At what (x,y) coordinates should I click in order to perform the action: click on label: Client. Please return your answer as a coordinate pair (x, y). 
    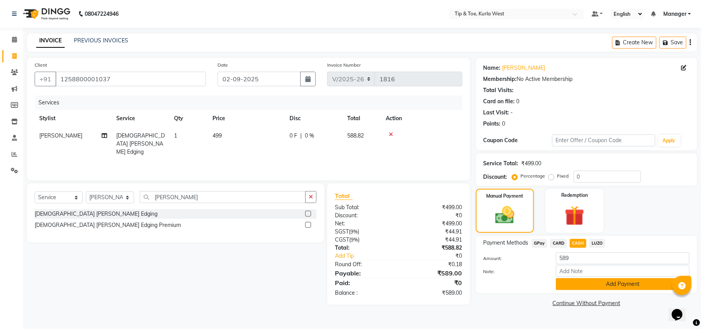
    Looking at the image, I should click on (41, 65).